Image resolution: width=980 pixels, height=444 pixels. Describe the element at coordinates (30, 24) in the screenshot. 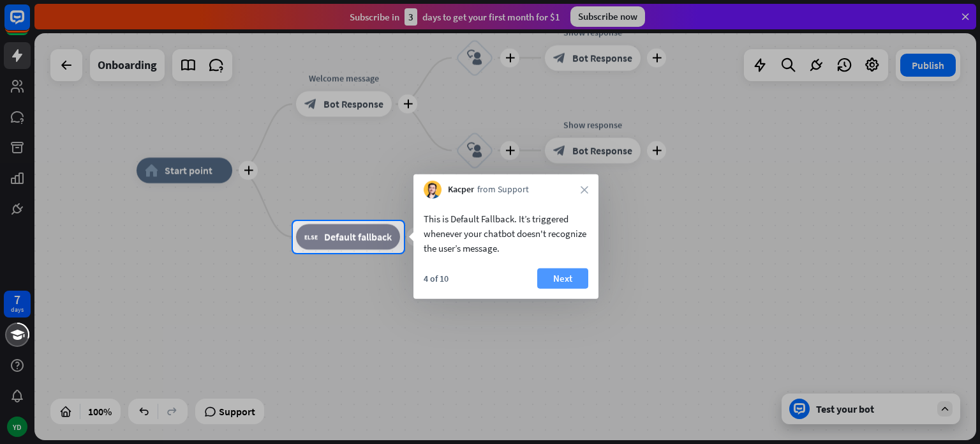

I see `button: Open LiveChat chat widget` at that location.